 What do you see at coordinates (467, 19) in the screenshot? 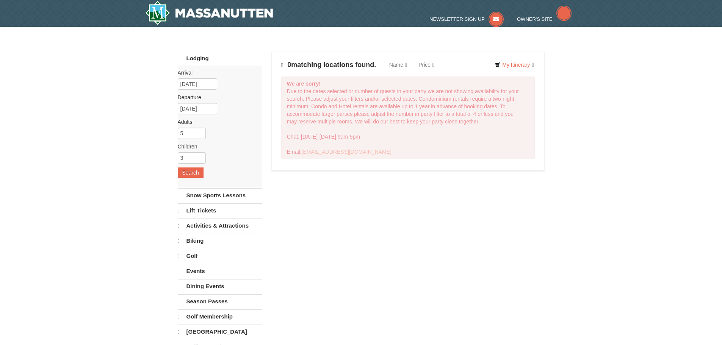
I see `a: Newsletter Sign Up` at bounding box center [467, 19].